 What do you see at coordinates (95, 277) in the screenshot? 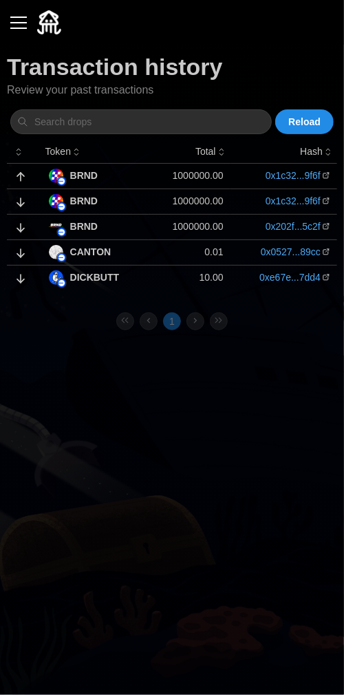
I see `p: DICKBUTT` at bounding box center [95, 277].